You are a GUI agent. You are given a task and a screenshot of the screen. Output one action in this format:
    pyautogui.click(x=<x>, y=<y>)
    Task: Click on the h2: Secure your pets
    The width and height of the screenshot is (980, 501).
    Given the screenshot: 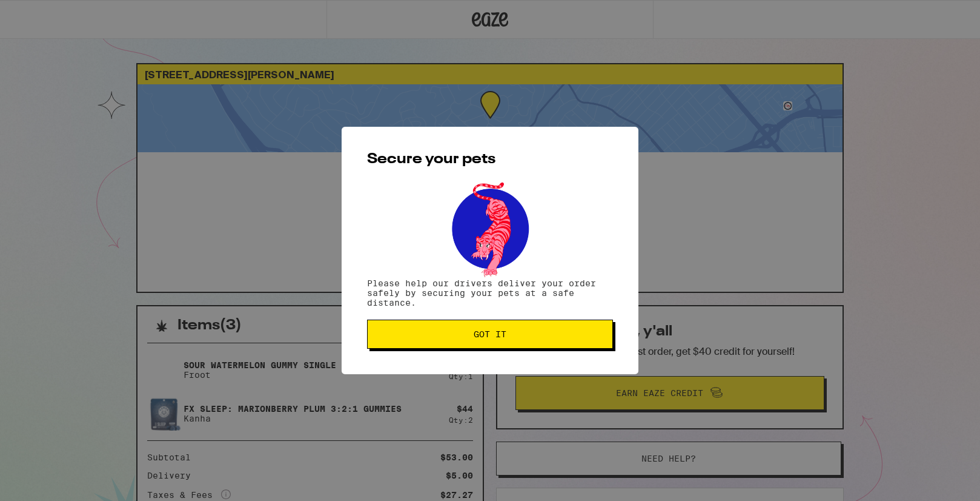 What is the action you would take?
    pyautogui.click(x=490, y=159)
    